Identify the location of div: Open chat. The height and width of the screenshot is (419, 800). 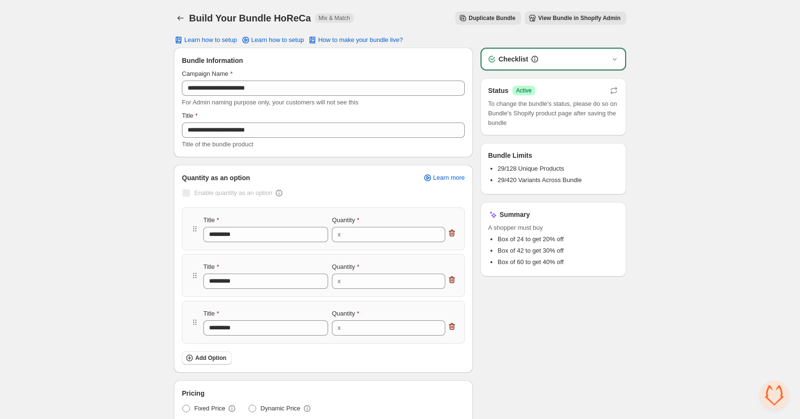
(774, 395).